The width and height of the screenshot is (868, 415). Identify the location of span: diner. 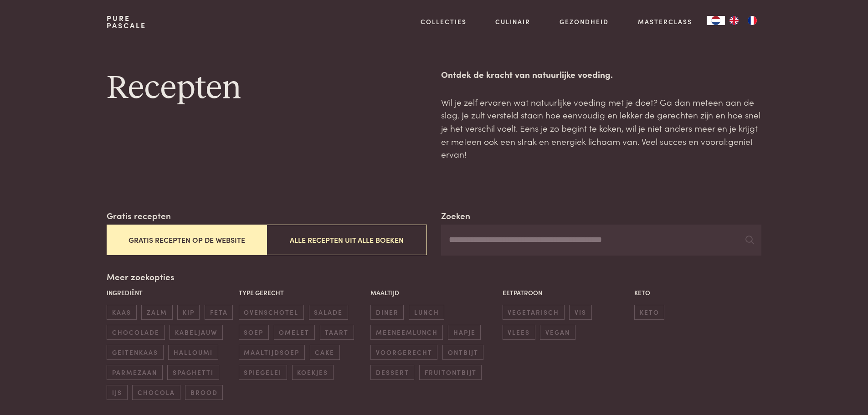
(387, 312).